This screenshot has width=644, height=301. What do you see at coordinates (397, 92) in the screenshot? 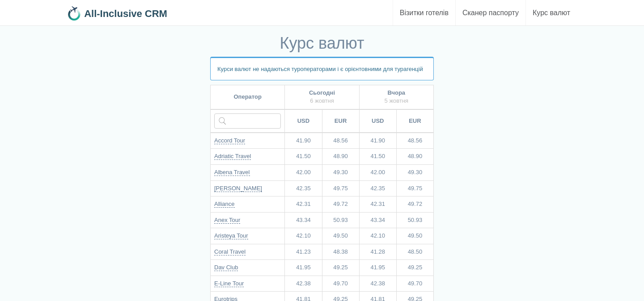
I see `b: Вчора` at bounding box center [397, 92].